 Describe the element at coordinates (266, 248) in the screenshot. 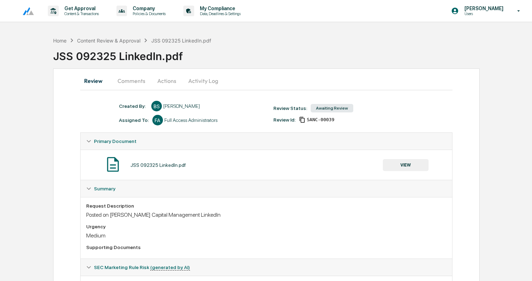

I see `div: Supporting Documents` at that location.